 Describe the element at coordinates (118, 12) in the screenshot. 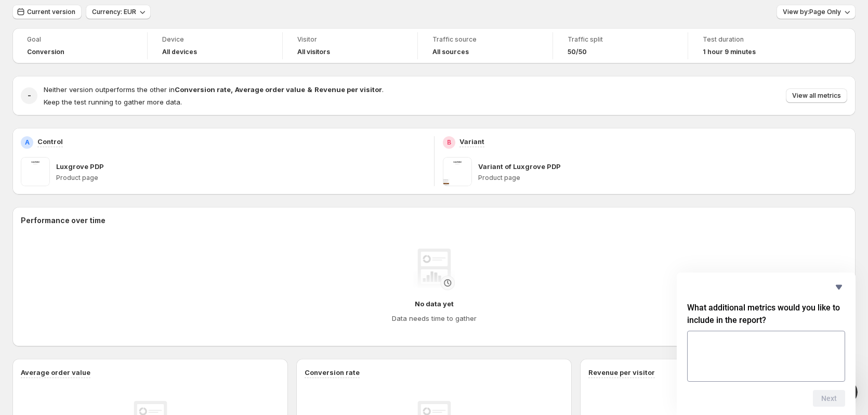

I see `button: Currency: EUR` at that location.